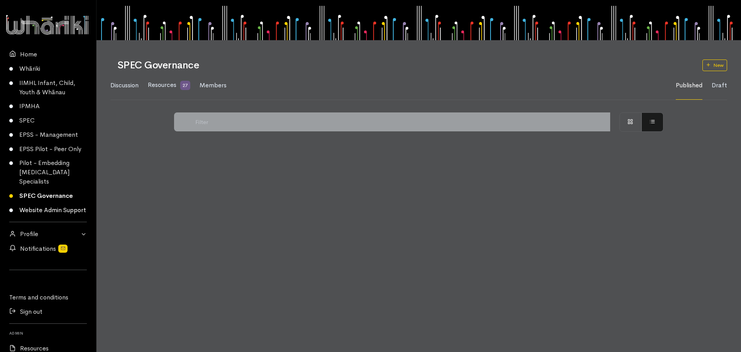  Describe the element at coordinates (405, 65) in the screenshot. I see `h1: SPEC Governance` at that location.